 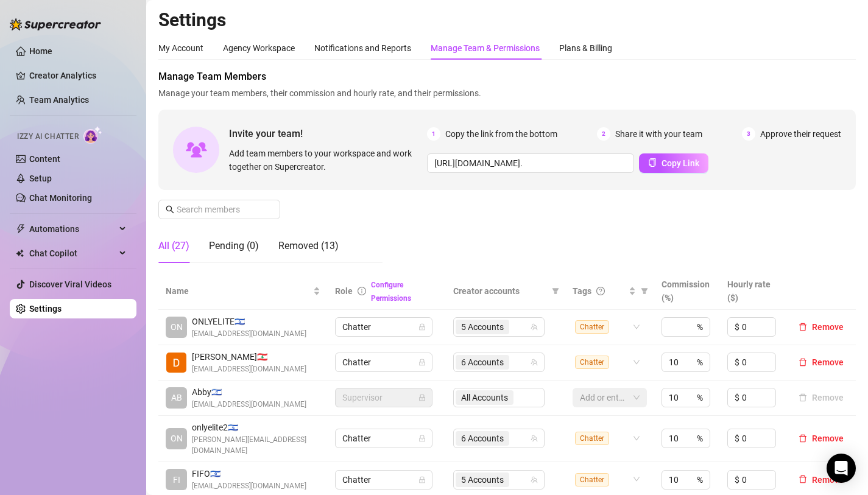 What do you see at coordinates (362, 291) in the screenshot?
I see `span: info-circle` at bounding box center [362, 291].